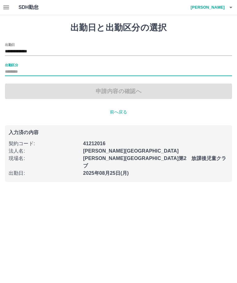  Describe the element at coordinates (11, 65) in the screenshot. I see `label: 出勤区分` at that location.